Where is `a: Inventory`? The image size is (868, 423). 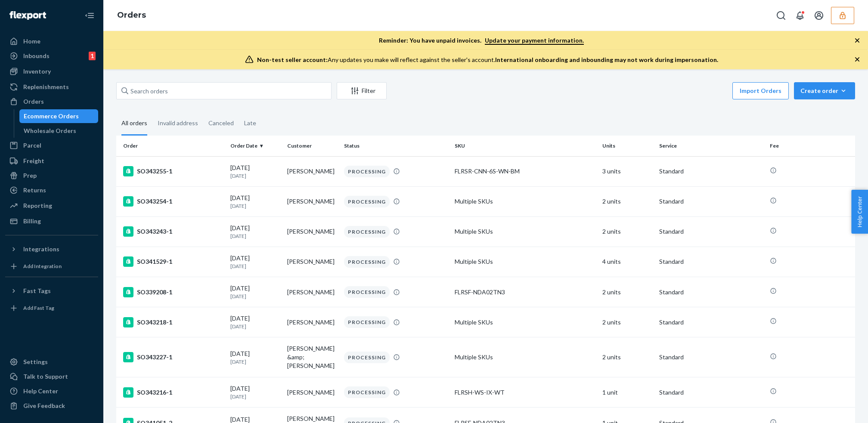 a: Inventory is located at coordinates (52, 72).